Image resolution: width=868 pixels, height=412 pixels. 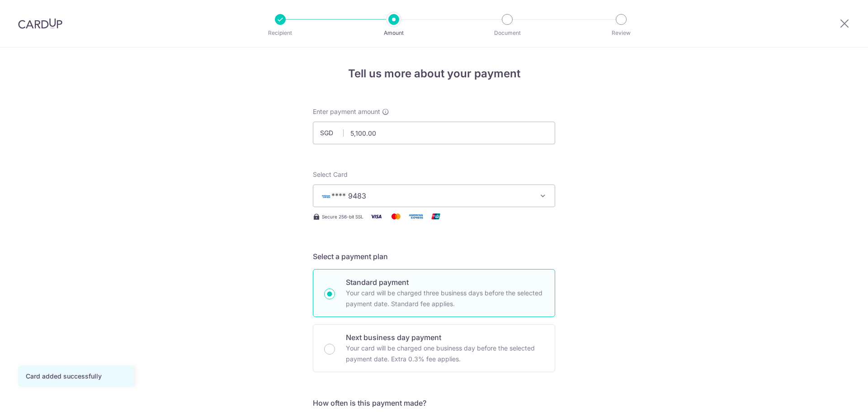 I want to click on input: 0.00, so click(x=434, y=133).